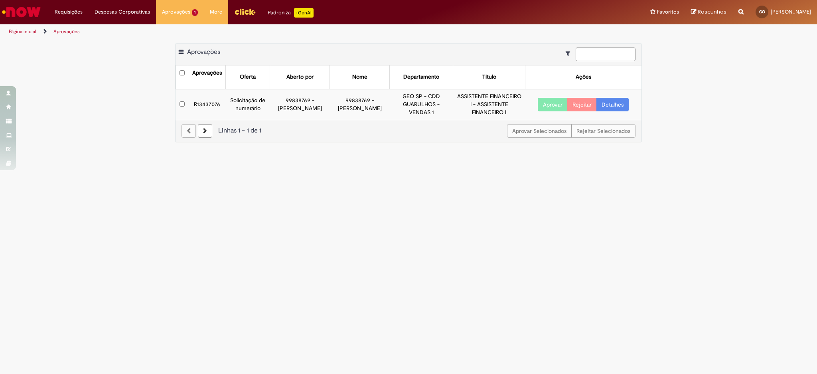 Image resolution: width=817 pixels, height=374 pixels. Describe the element at coordinates (613, 105) in the screenshot. I see `a: Detalhes` at that location.